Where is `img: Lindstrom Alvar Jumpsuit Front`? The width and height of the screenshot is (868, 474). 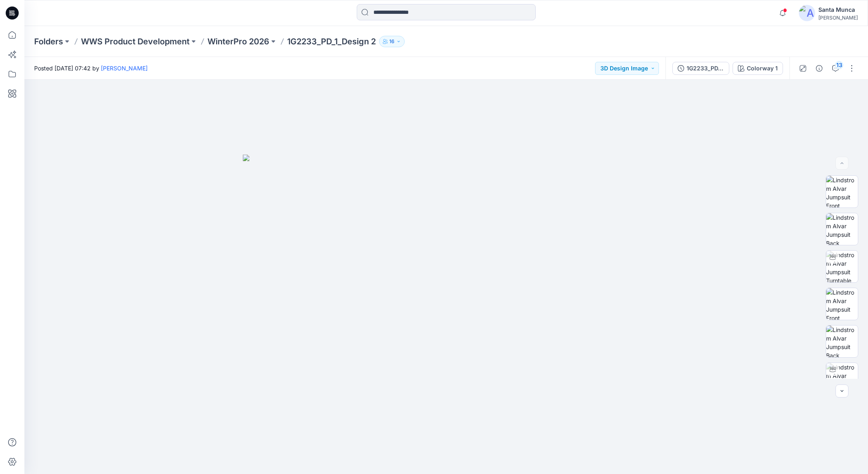
img: Lindstrom Alvar Jumpsuit Front is located at coordinates (842, 191).